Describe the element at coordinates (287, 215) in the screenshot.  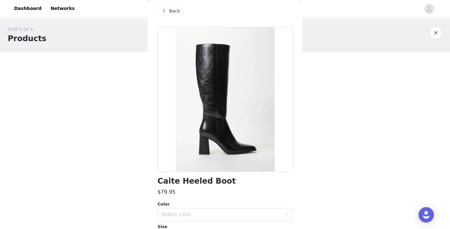
I see `i: icon: down` at that location.